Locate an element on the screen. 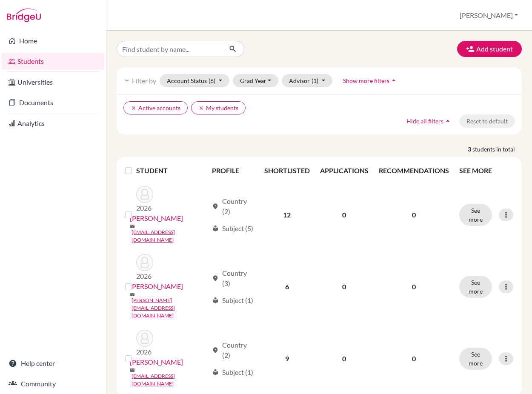  span: Show more filters is located at coordinates (366, 80).